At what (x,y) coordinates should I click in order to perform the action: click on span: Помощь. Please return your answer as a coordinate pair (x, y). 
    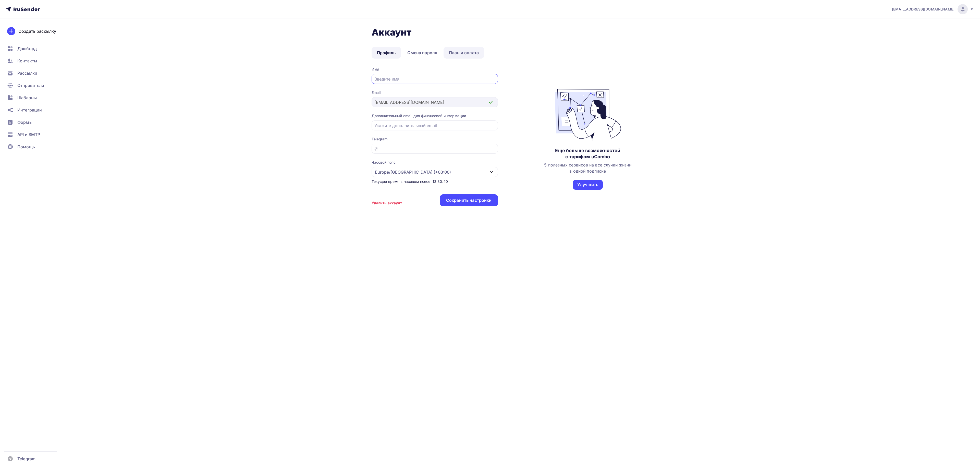
    Looking at the image, I should click on (26, 146).